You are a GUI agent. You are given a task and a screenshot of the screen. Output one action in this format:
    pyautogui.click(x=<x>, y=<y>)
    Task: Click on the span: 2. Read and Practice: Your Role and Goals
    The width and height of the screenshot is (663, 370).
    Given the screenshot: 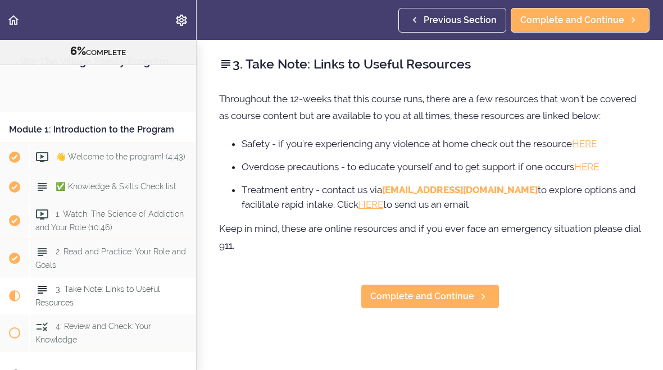 What is the action you would take?
    pyautogui.click(x=111, y=258)
    